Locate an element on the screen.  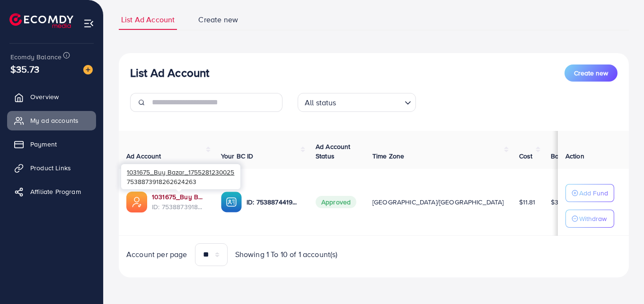
span: Ad Account is located at coordinates (144, 156).